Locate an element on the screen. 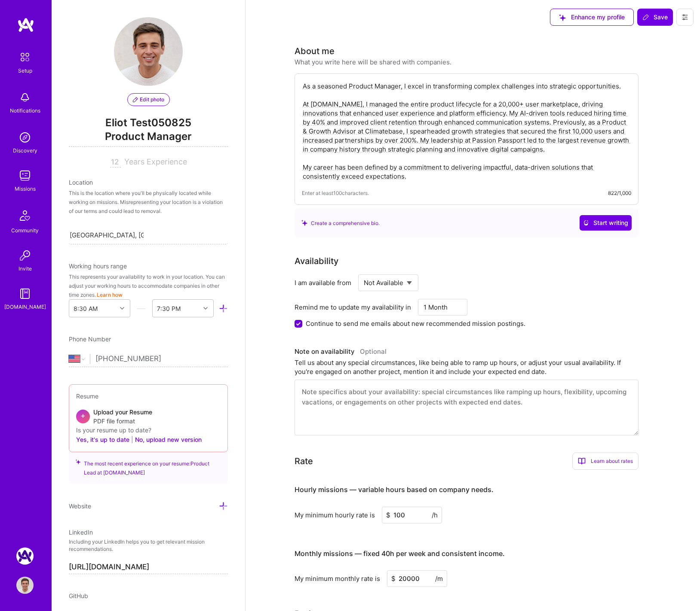  span: Working hours range is located at coordinates (98, 266).